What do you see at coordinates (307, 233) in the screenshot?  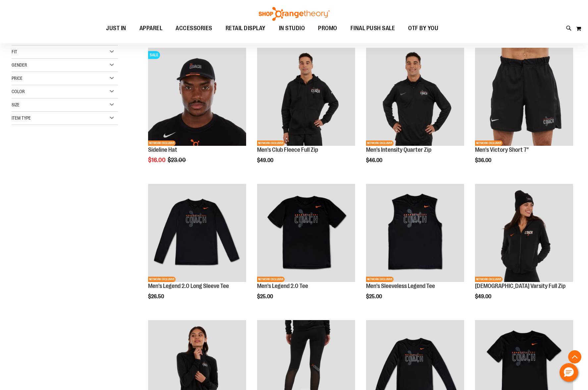 I see `a: OTF Mens Coach FA23 Legend 2.0 SS Tee - Black primary imageNETWORK EXCLUSIVE` at bounding box center [307, 233].